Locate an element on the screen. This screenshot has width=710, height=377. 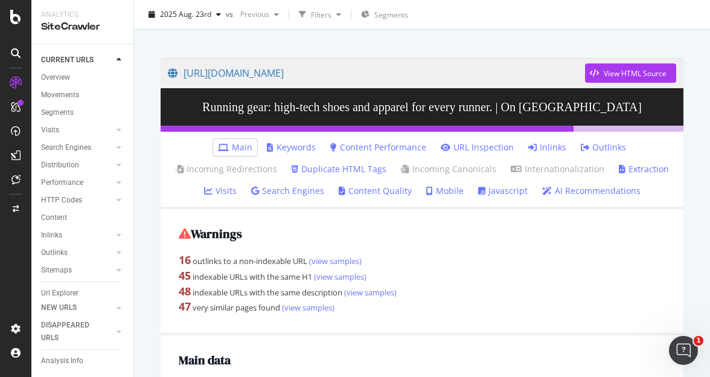
div: Overview is located at coordinates (56, 77).